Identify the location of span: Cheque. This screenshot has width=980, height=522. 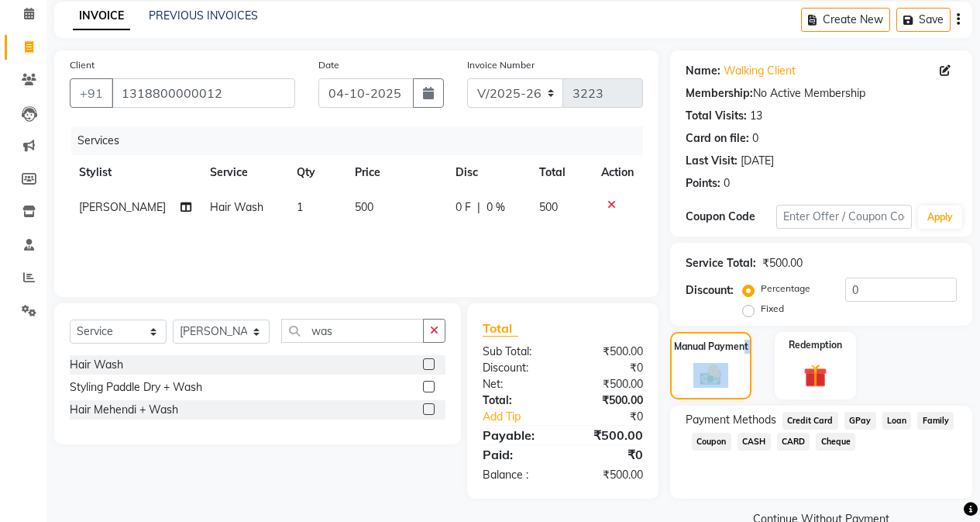
(836, 441).